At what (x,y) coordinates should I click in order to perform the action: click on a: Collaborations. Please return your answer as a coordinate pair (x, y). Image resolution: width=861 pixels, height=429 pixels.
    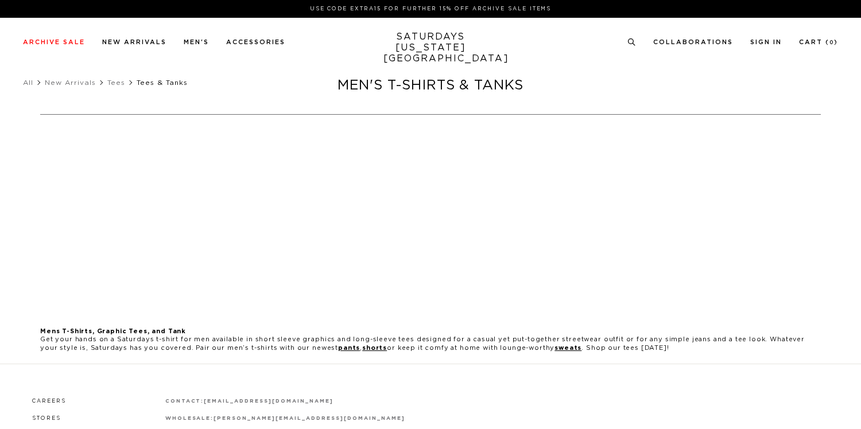
    Looking at the image, I should click on (693, 42).